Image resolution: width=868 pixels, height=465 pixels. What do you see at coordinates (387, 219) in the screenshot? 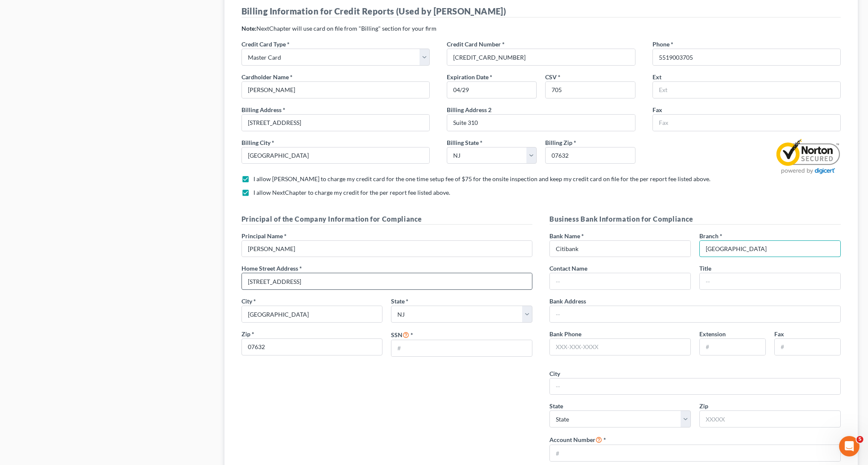
I see `h5: Principal of the Company Information for Compliance` at bounding box center [387, 219].